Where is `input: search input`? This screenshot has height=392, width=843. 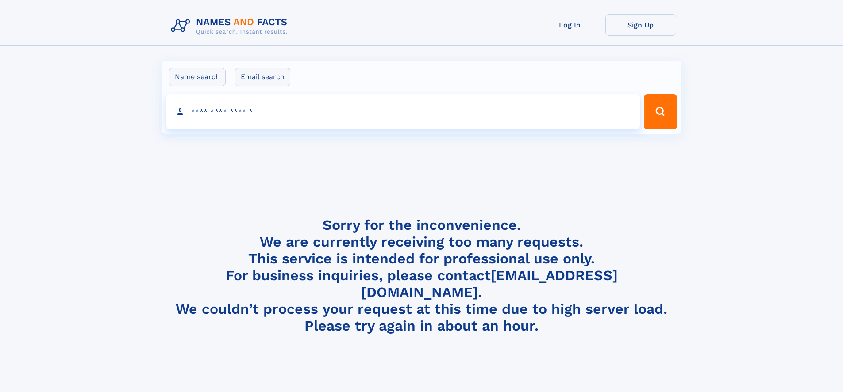
input: search input is located at coordinates (403, 112).